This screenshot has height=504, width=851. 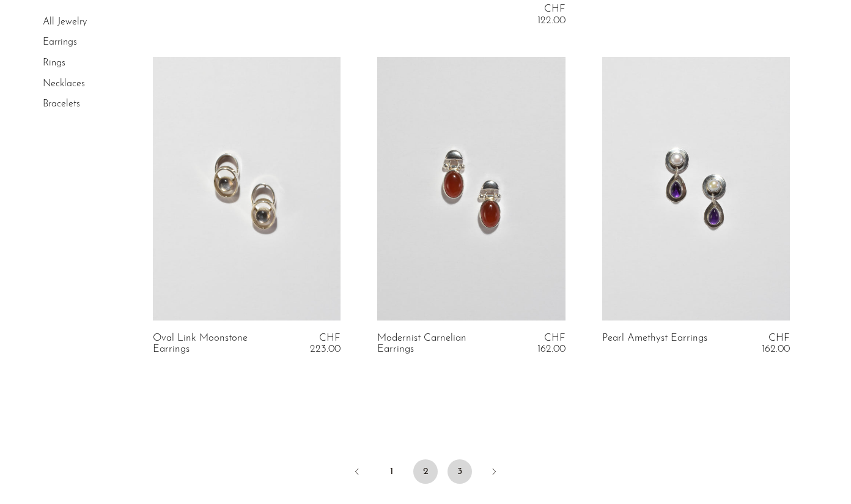 I want to click on span: CHF 223.00, so click(x=325, y=343).